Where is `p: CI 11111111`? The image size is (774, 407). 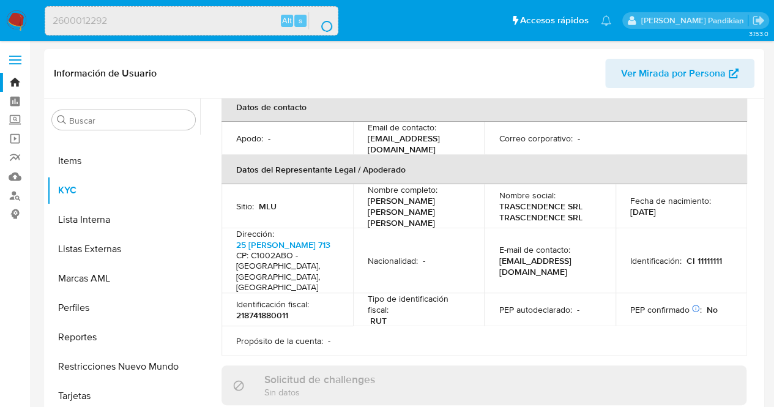
p: CI 11111111 is located at coordinates (705, 261).